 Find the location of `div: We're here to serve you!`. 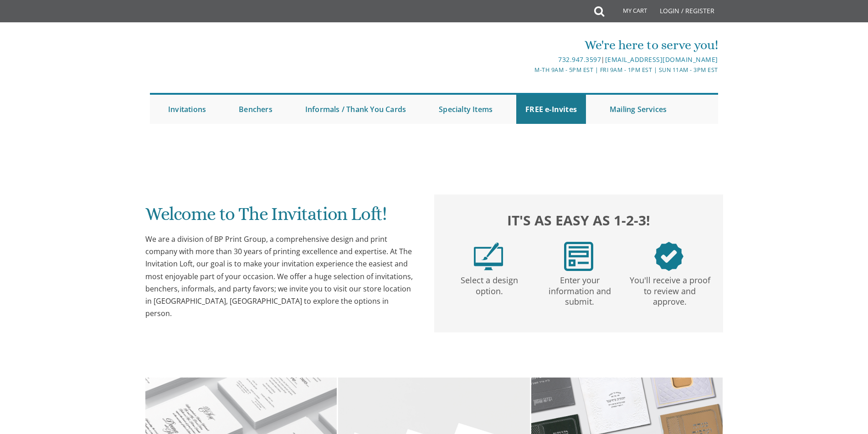

div: We're here to serve you! is located at coordinates (529, 45).